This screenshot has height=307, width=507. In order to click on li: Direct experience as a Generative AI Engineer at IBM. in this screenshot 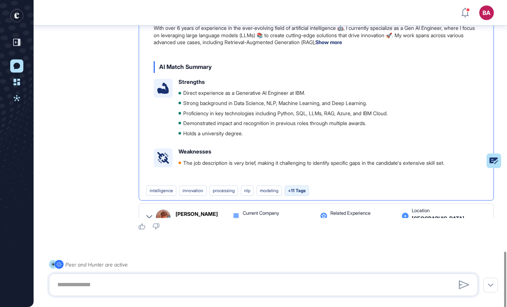, I will do `click(241, 93)`.